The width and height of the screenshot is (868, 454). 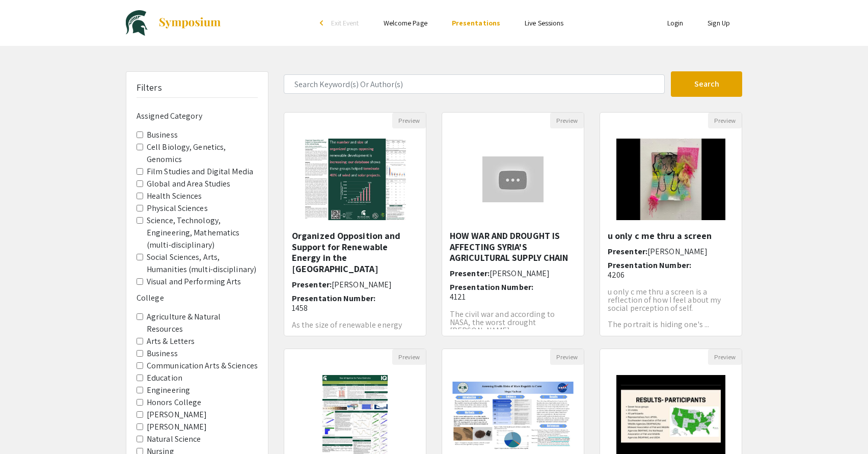 What do you see at coordinates (199, 171) in the screenshot?
I see `label: Film Studies and Digital Media` at bounding box center [199, 171].